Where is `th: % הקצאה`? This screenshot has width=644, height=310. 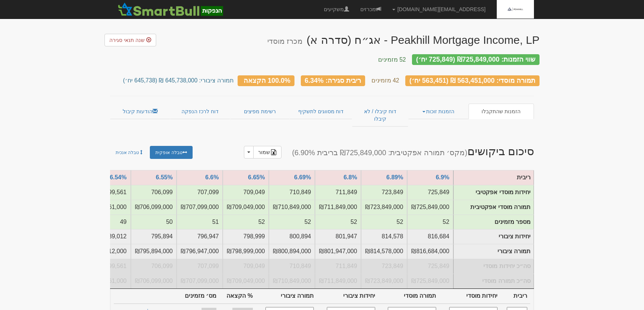
th: % הקצאה is located at coordinates (238, 296).